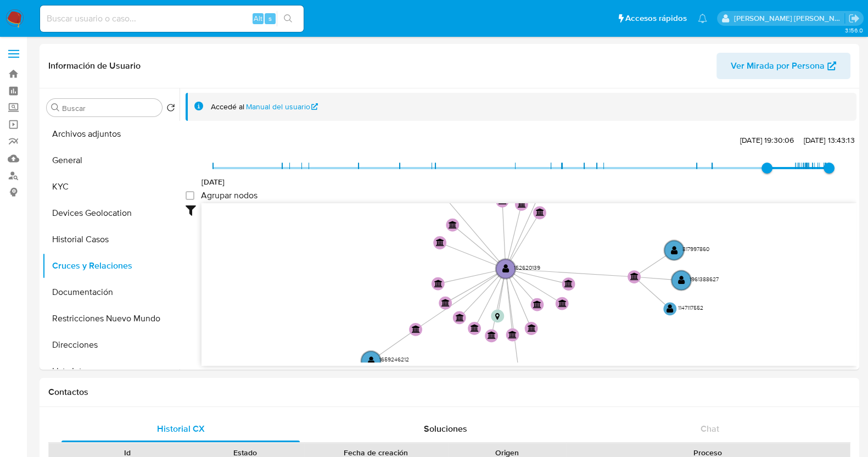 The height and width of the screenshot is (457, 868). I want to click on span: Soluciones, so click(445, 428).